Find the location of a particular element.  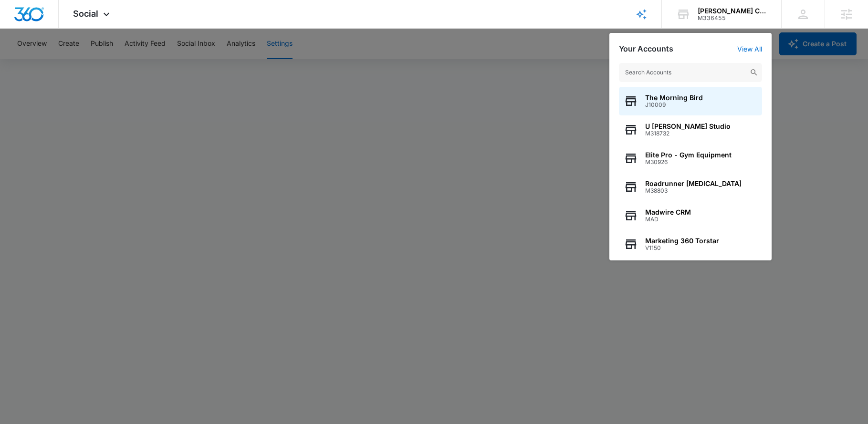

span: V1150 is located at coordinates (681, 248).